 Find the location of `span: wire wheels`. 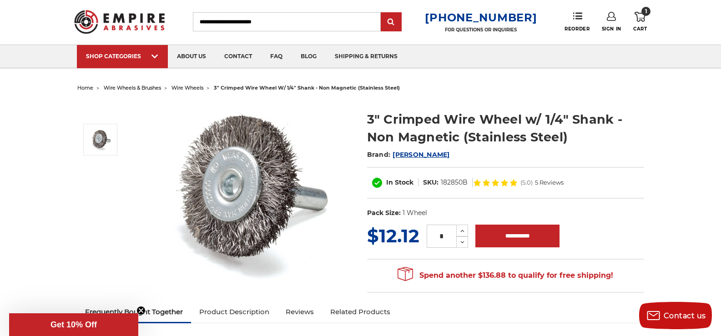

span: wire wheels is located at coordinates (187, 88).